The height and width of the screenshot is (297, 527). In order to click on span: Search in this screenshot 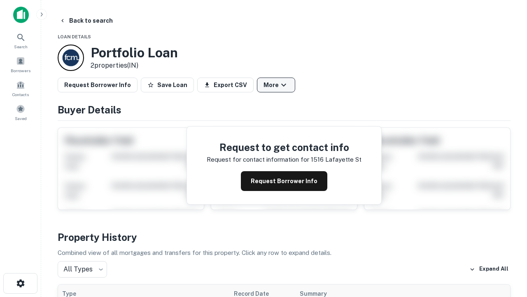, I will do `click(21, 47)`.